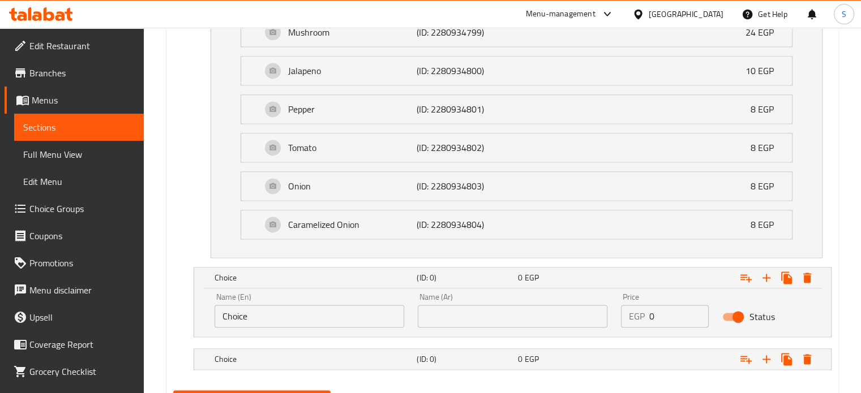 Image resolution: width=861 pixels, height=393 pixels. Describe the element at coordinates (459, 148) in the screenshot. I see `p: (ID: 2280934802)` at that location.